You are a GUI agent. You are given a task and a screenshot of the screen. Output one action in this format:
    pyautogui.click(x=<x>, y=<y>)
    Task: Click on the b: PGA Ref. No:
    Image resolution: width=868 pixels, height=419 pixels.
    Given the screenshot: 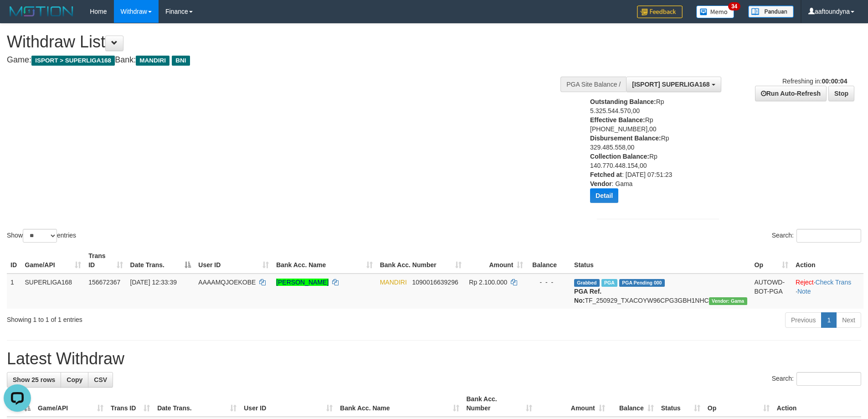 What is the action you would take?
    pyautogui.click(x=588, y=296)
    